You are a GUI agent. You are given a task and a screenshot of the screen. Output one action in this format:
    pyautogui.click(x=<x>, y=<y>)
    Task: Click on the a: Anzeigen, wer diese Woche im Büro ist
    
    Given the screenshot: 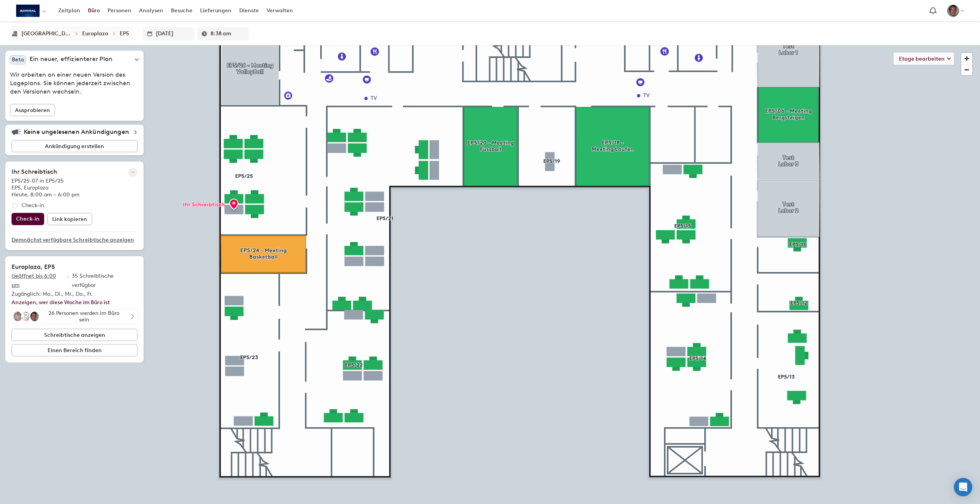 What is the action you would take?
    pyautogui.click(x=61, y=302)
    